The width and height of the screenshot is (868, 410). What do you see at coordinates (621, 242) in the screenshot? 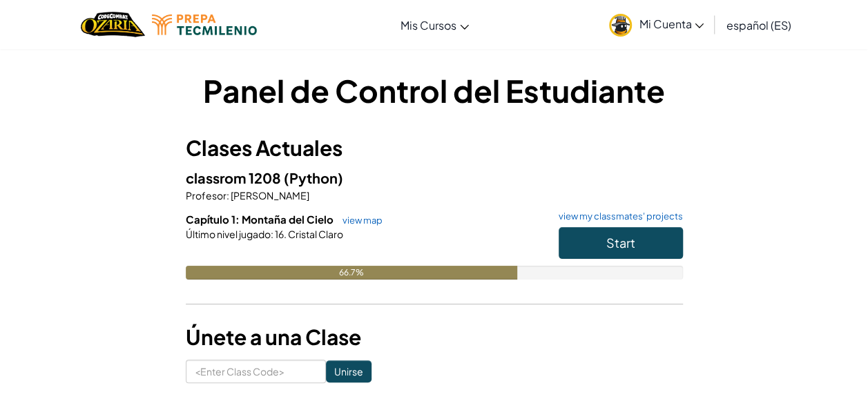
I see `span: Start` at bounding box center [621, 242].